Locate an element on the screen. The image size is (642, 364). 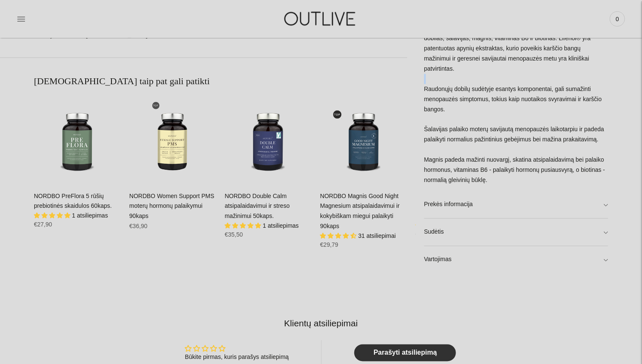
h2: Klientų atsiliepimai is located at coordinates (321, 323).